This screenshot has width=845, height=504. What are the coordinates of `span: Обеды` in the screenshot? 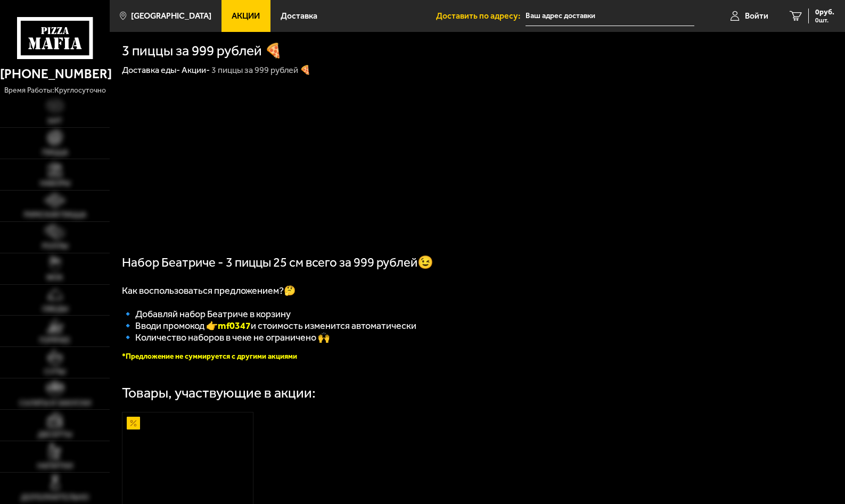 It's located at (55, 309).